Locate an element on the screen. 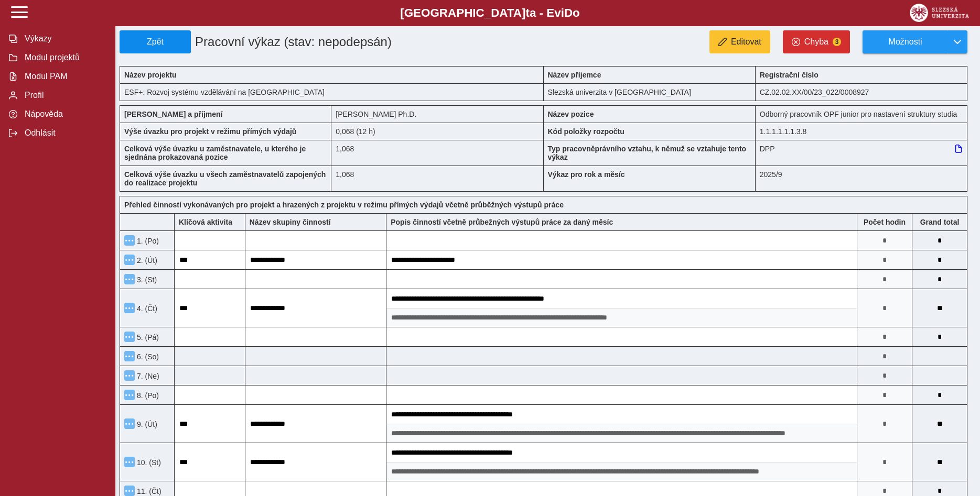 The height and width of the screenshot is (496, 980). div: DPP is located at coordinates (862, 153).